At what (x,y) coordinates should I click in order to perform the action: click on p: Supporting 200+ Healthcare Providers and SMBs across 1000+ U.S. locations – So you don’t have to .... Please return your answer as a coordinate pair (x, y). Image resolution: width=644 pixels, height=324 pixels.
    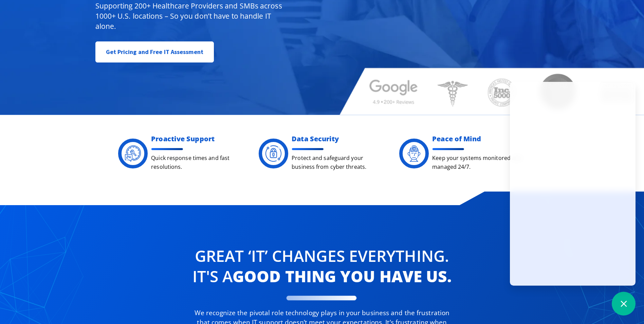
    Looking at the image, I should click on (190, 16).